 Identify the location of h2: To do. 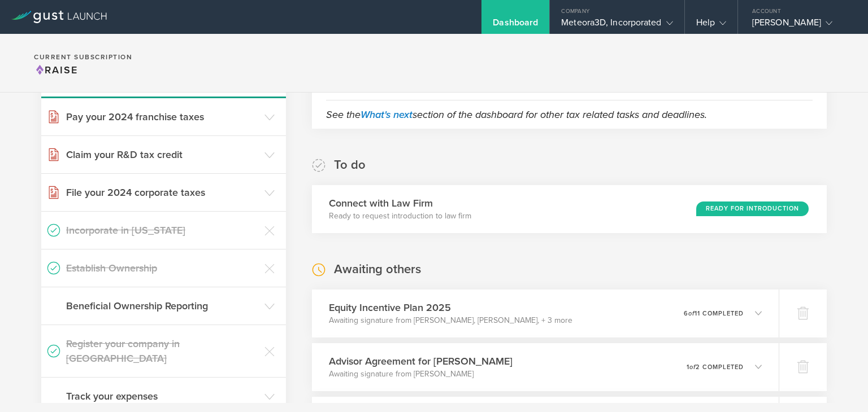
(350, 165).